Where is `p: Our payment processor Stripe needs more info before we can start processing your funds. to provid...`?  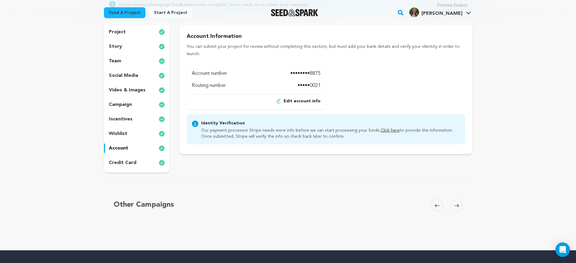 p: Our payment processor Stripe needs more info before we can start processing your funds. to provid... is located at coordinates (330, 133).